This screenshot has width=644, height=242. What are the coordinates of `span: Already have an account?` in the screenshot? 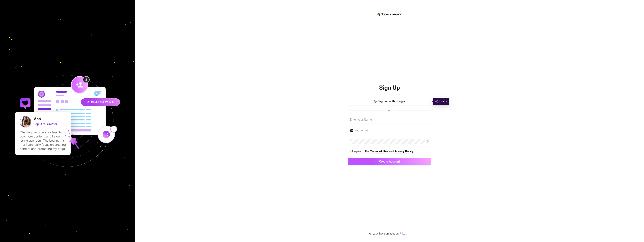 It's located at (385, 234).